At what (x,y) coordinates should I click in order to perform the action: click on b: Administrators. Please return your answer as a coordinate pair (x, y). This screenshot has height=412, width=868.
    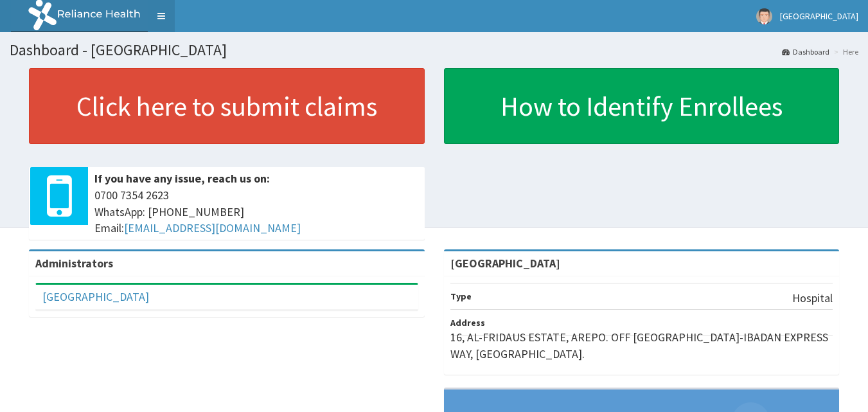
    Looking at the image, I should click on (74, 263).